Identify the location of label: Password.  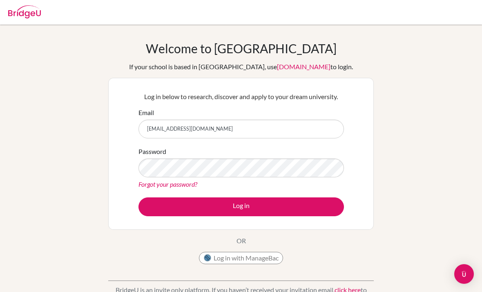
(153, 151).